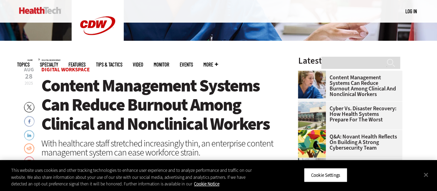 The height and width of the screenshot is (191, 437). Describe the element at coordinates (155, 105) in the screenshot. I see `span: Content Management Systems Can Reduce Burnout Among Clinical and Nonclinical Workers` at that location.